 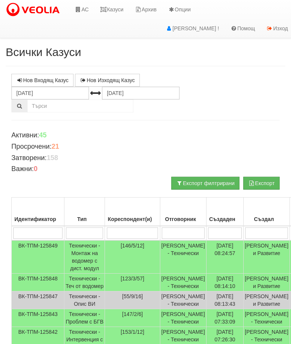 I want to click on th: Кореспондент(и): No sort applied, activate to apply an ascending sort, so click(x=132, y=212).